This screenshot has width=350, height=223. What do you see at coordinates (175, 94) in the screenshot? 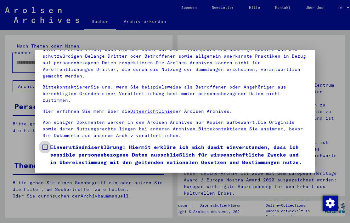
I see `p: Bitte Sie uns, wenn Sie beispielsweise als Betroffener oder Angehöriger aus berechtigten Gründen ...` at bounding box center [175, 94].